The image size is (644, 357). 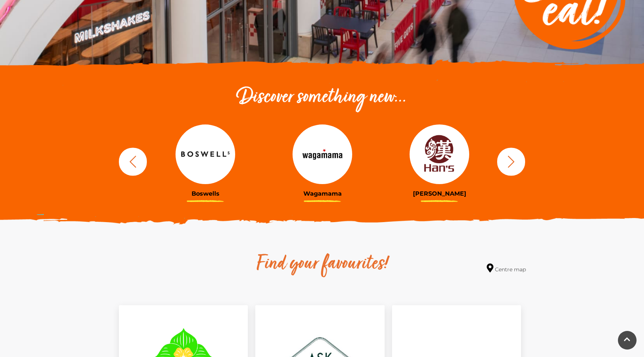 What do you see at coordinates (506, 268) in the screenshot?
I see `a: Centre map` at bounding box center [506, 268].